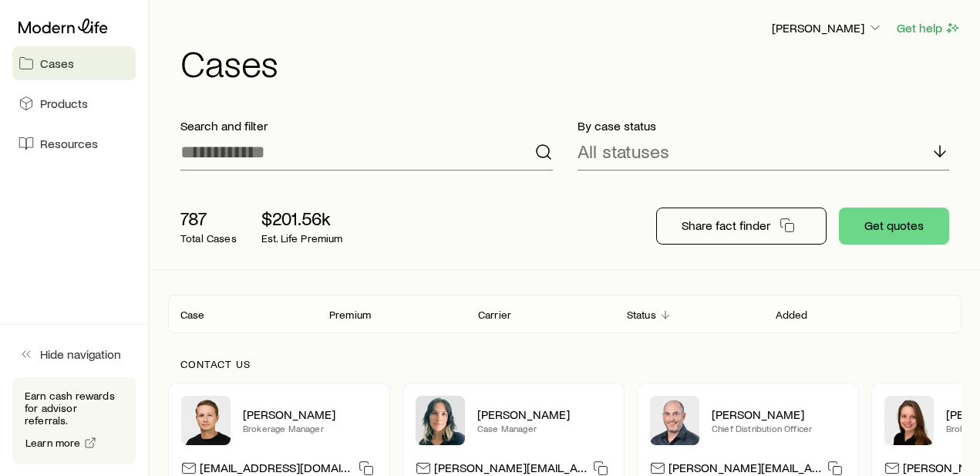 The image size is (980, 476). What do you see at coordinates (205, 420) in the screenshot?
I see `img: Rich Loeffler` at bounding box center [205, 420].